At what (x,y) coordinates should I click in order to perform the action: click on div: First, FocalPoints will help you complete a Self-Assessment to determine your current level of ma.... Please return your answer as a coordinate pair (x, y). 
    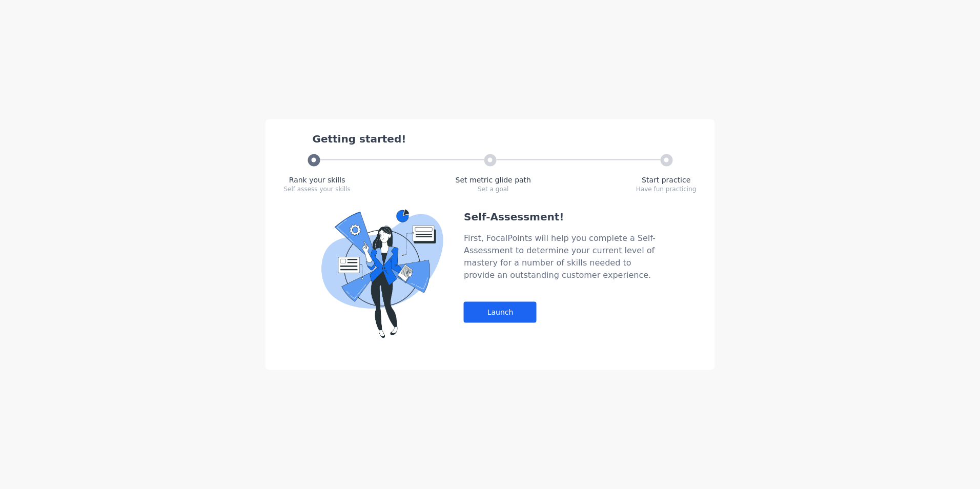
    Looking at the image, I should click on (561, 257).